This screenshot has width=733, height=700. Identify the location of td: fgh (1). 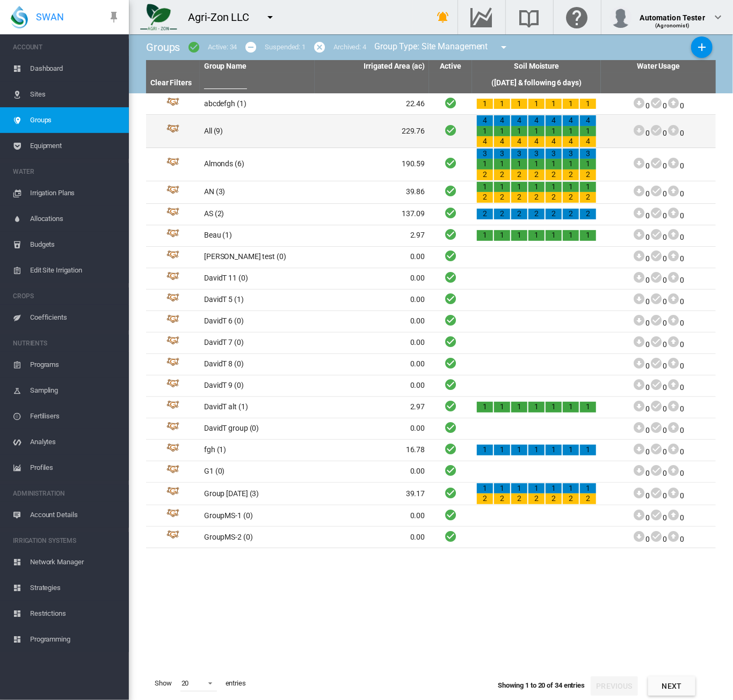
(257, 450).